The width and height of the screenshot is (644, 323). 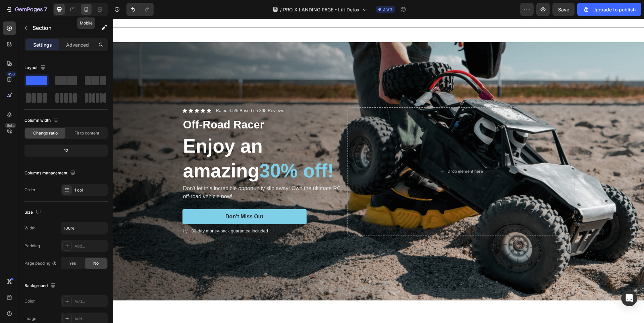 What do you see at coordinates (51, 173) in the screenshot?
I see `div: Columns management` at bounding box center [51, 173].